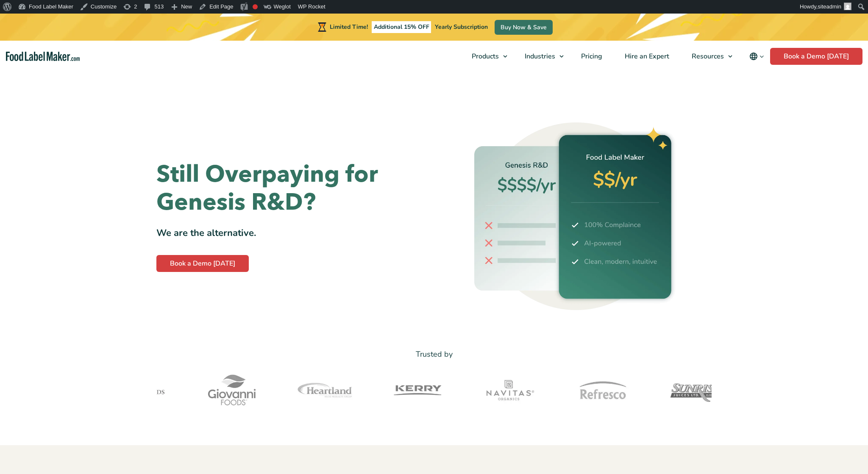 The image size is (868, 474). What do you see at coordinates (646, 56) in the screenshot?
I see `span: Hire an Expert` at bounding box center [646, 56].